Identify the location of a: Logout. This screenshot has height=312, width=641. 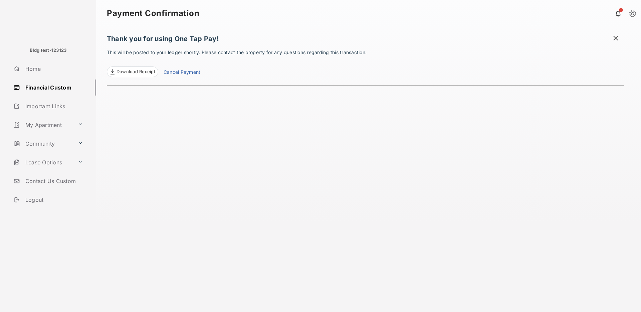
(53, 200).